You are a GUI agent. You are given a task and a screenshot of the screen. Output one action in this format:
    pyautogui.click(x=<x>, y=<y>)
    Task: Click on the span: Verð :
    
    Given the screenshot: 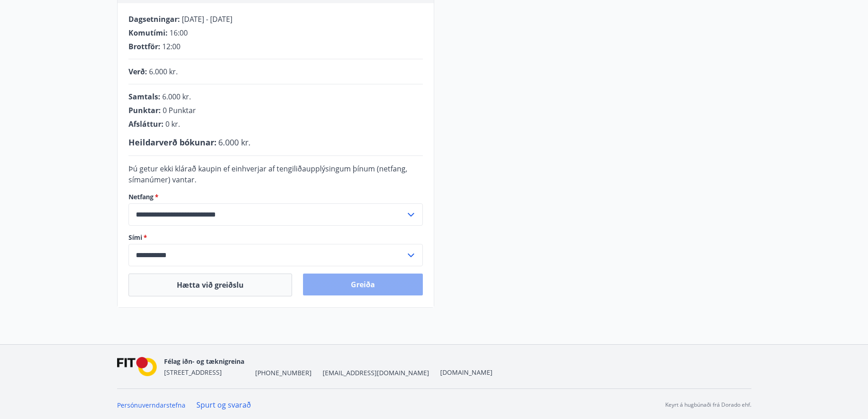 What is the action you would take?
    pyautogui.click(x=137, y=72)
    